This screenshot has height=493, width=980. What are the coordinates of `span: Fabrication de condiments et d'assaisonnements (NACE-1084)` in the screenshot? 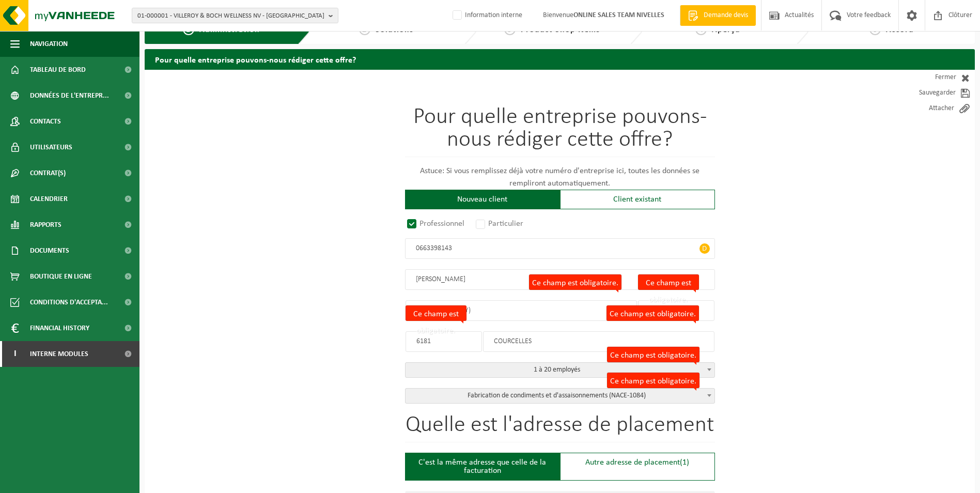 It's located at (560, 396).